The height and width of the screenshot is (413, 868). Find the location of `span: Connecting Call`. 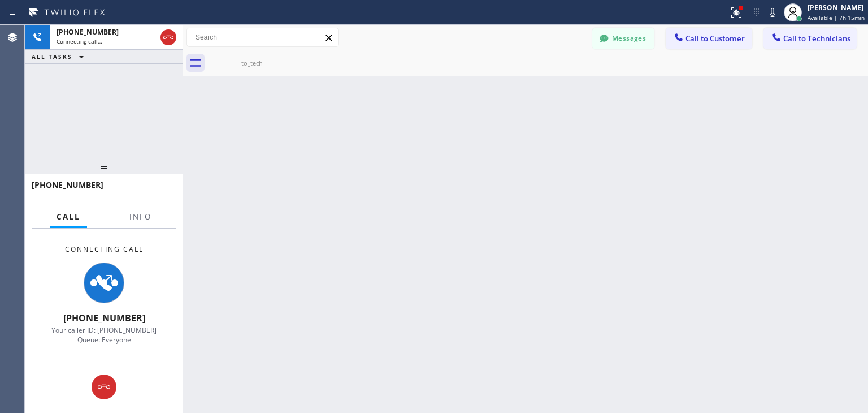

span: Connecting Call is located at coordinates (104, 249).